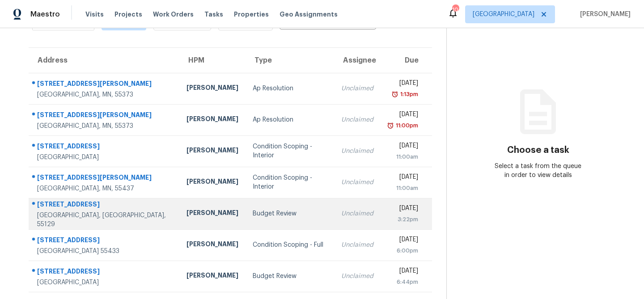  Describe the element at coordinates (213, 60) in the screenshot. I see `th: HPM` at that location.